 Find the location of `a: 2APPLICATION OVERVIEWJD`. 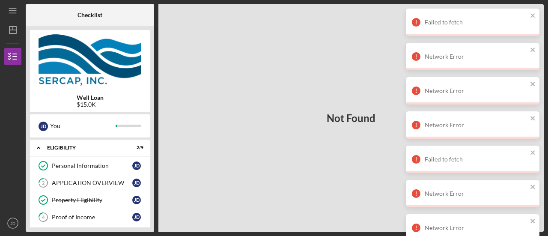

a: 2APPLICATION OVERVIEWJD is located at coordinates (90, 183).